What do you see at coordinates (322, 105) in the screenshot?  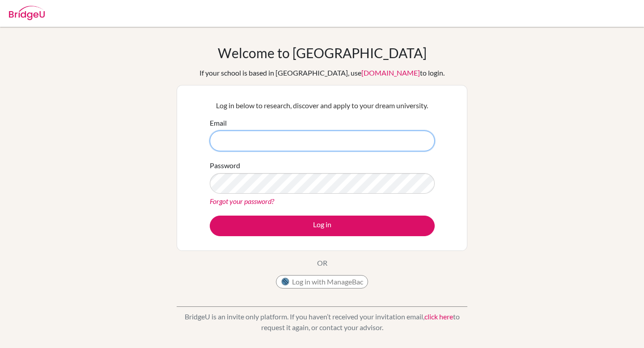 I see `p: Log in below to research, discover and apply to your dream university.` at bounding box center [322, 105].